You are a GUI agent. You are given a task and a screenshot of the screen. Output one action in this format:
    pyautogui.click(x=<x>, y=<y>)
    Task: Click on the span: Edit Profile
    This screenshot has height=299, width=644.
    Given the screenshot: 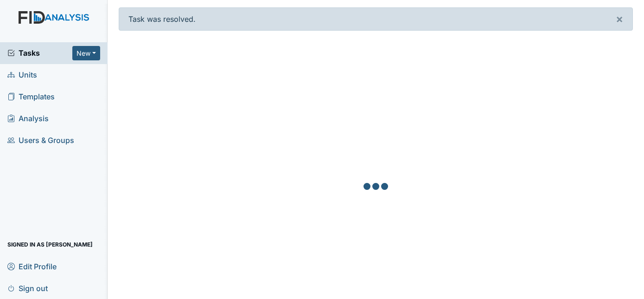 What is the action you would take?
    pyautogui.click(x=32, y=266)
    